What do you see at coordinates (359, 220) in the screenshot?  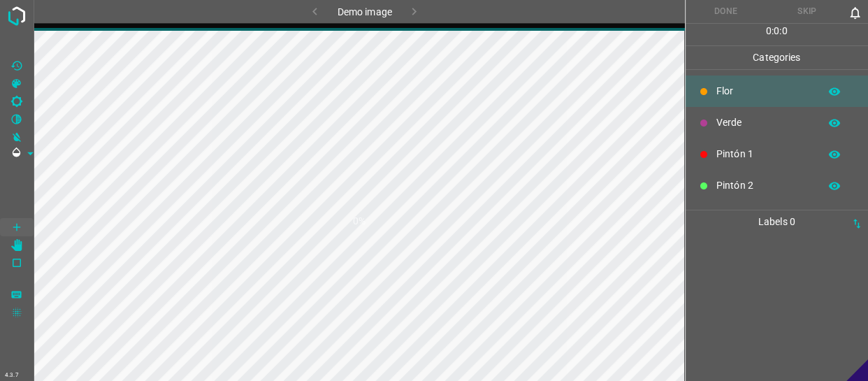 I see `h1: 0%` at bounding box center [359, 220].